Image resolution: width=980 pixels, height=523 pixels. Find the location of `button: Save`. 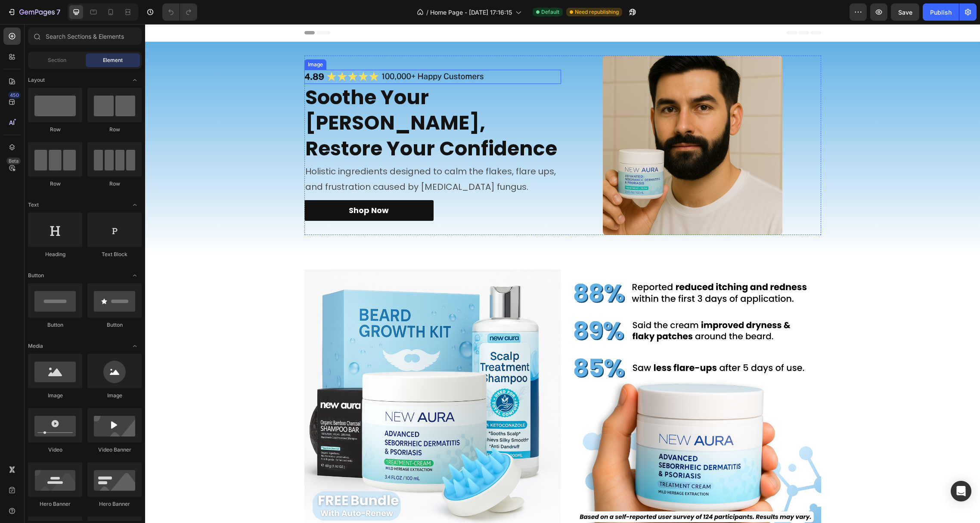

button: Save is located at coordinates (905, 12).